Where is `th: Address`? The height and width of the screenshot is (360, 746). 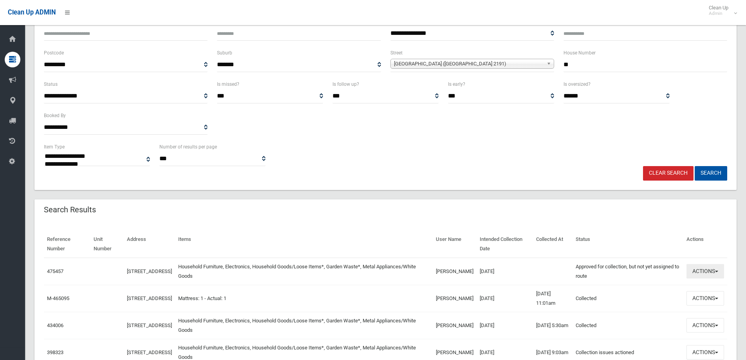 th: Address is located at coordinates (149, 244).